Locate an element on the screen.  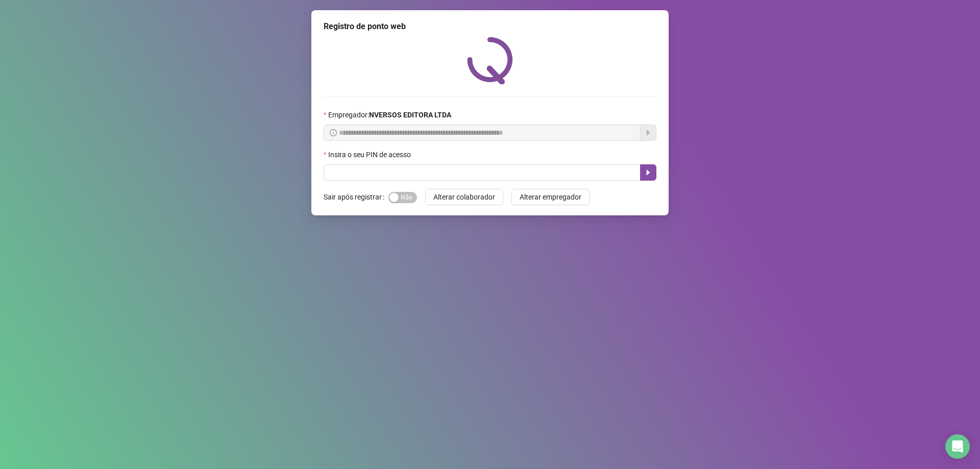
span: Alterar colaborador is located at coordinates (464, 197).